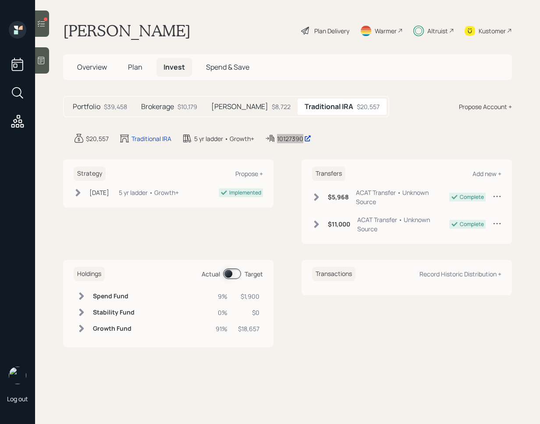 This screenshot has width=540, height=424. I want to click on h6: Holdings, so click(89, 274).